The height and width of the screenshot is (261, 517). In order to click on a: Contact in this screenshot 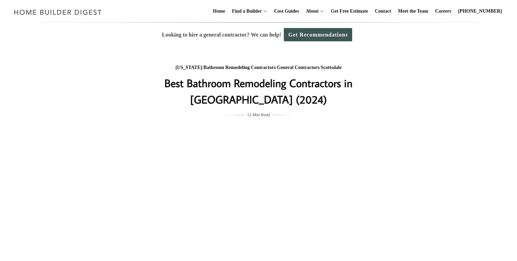, I will do `click(383, 11)`.